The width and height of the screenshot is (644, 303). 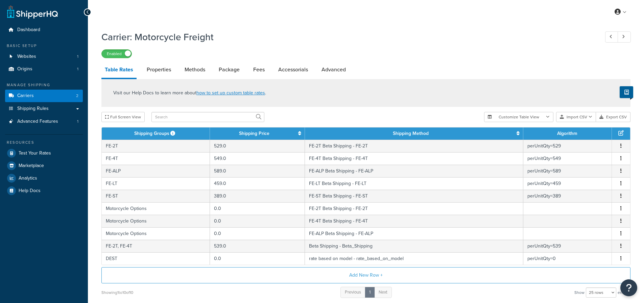 I want to click on li: Analytics, so click(x=44, y=179).